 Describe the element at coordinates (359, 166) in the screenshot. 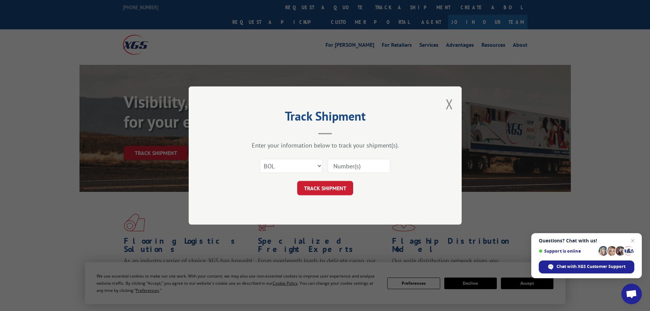

I see `input: Number(s)` at that location.